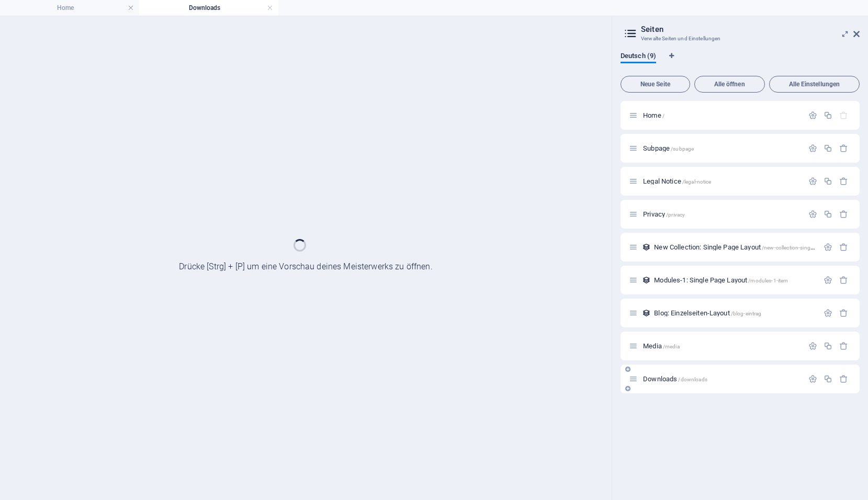 The width and height of the screenshot is (868, 500). What do you see at coordinates (671, 347) in the screenshot?
I see `span: /media` at bounding box center [671, 347].